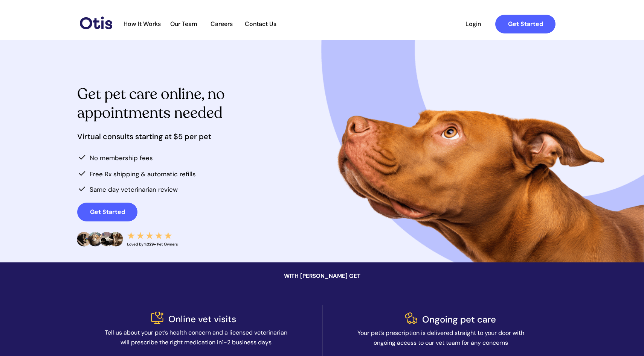  Describe the element at coordinates (441, 337) in the screenshot. I see `span: Your pet’s prescription is delivered straight to your door with ongoing access to our vet team fo...` at that location.